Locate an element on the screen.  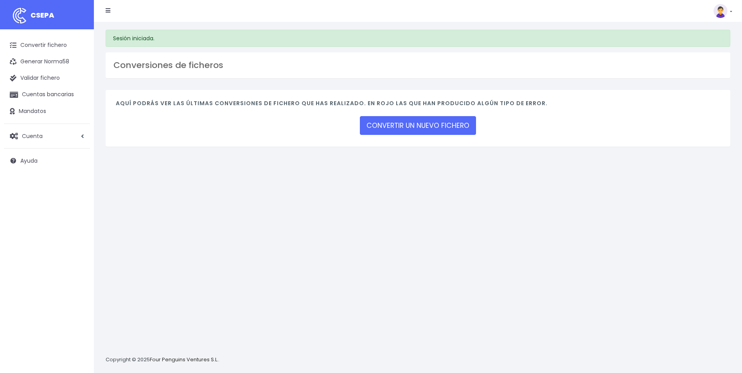
a: Mandatos is located at coordinates (47, 111).